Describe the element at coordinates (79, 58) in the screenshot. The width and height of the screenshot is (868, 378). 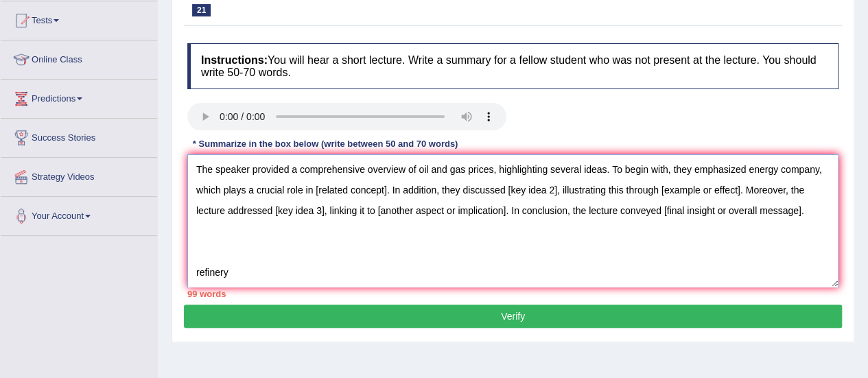
I see `a: Online Class` at that location.